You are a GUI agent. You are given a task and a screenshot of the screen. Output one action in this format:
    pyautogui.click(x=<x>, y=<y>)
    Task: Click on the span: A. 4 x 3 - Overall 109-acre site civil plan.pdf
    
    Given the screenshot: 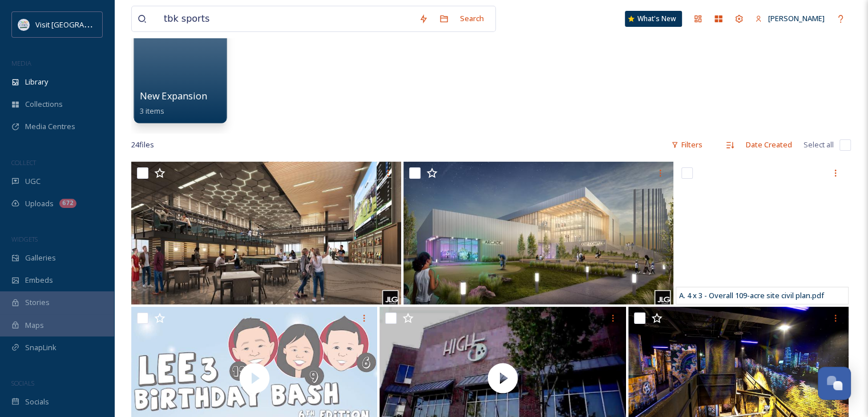 What is the action you would take?
    pyautogui.click(x=752, y=295)
    